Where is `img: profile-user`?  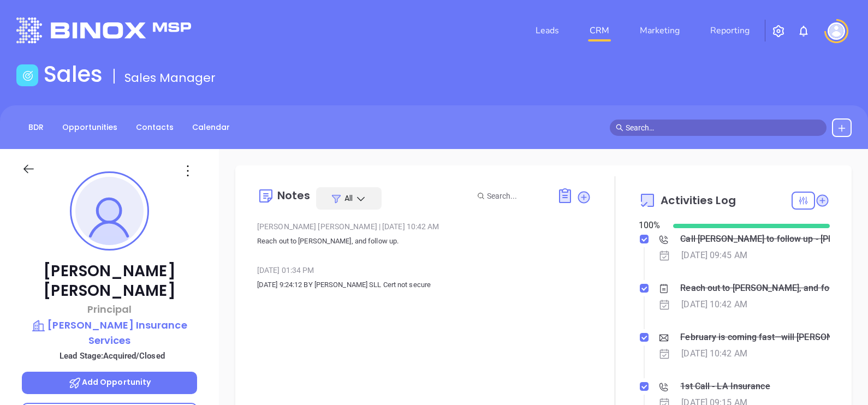
img: profile-user is located at coordinates (109, 211).